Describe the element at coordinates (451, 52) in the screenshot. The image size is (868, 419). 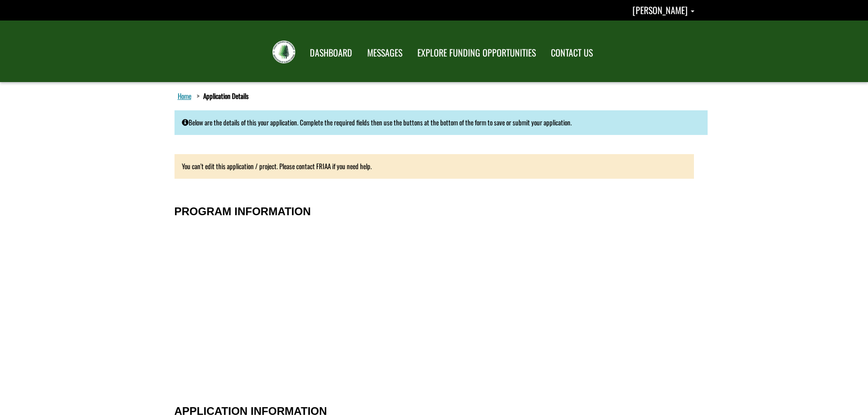
I see `nav: Main Navigation` at that location.